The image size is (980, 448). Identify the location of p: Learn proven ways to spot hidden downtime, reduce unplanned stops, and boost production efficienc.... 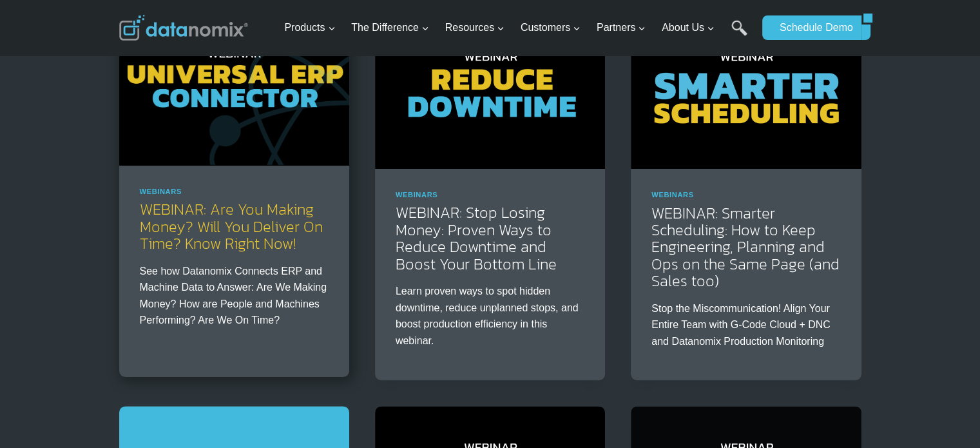
(489, 315).